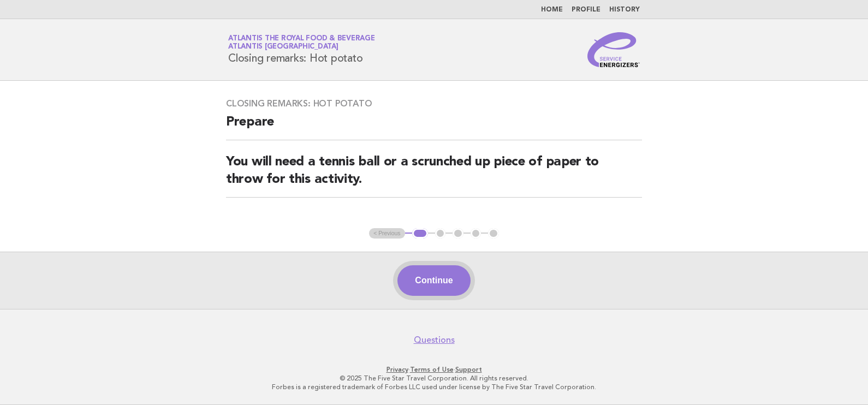  Describe the element at coordinates (434, 386) in the screenshot. I see `p: Forbes is a registered trademark of Forbes LLC used under license by The Five Star Travel Corpora...` at that location.